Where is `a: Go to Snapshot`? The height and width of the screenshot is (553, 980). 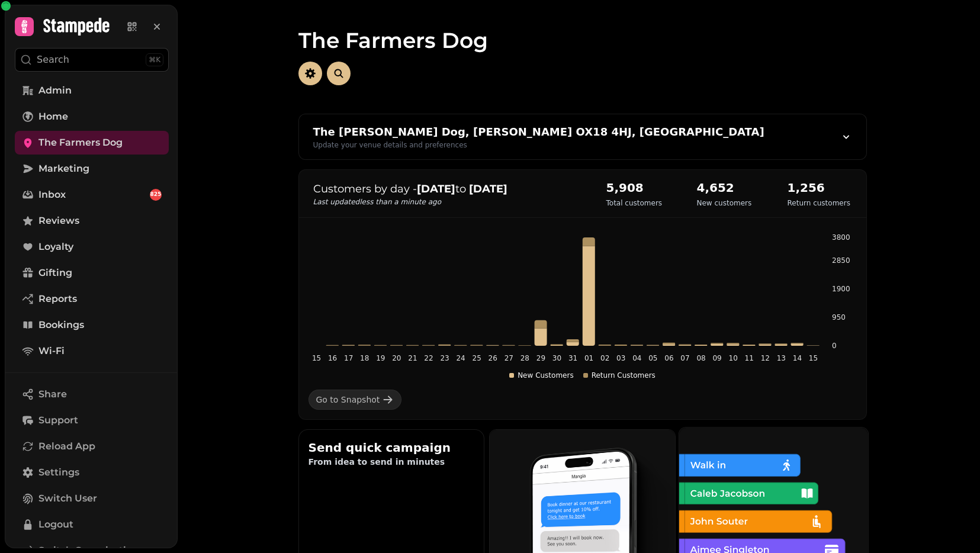 a: Go to Snapshot is located at coordinates (355, 399).